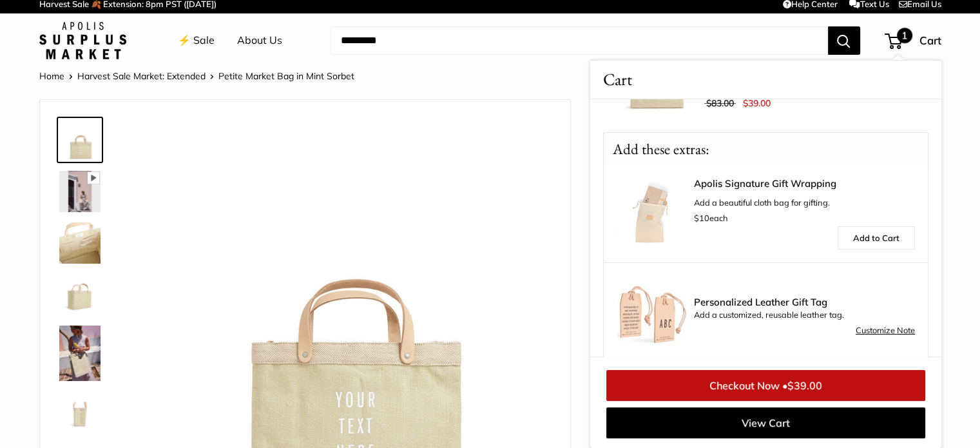 The image size is (980, 448). Describe the element at coordinates (51, 76) in the screenshot. I see `a: Home` at that location.